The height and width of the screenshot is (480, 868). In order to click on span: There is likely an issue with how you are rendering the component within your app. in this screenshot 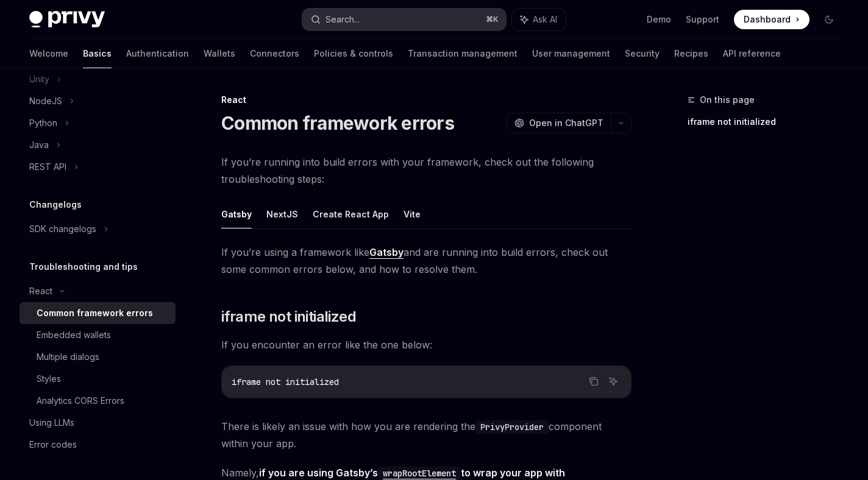, I will do `click(426, 435)`.